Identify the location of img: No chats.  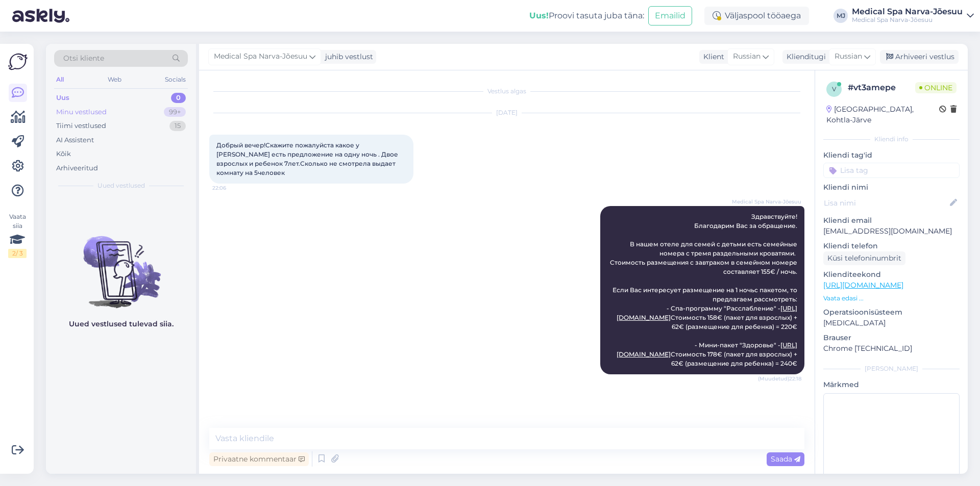
(121, 263).